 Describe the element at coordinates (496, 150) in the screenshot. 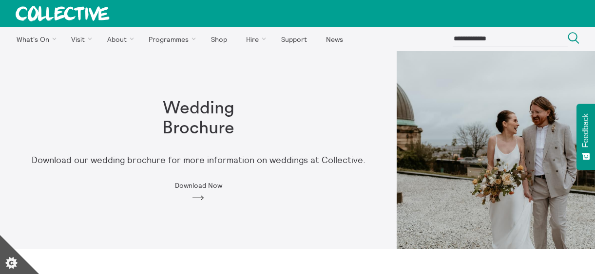

I see `img: Modern art shoot Claire Fleck 10` at that location.